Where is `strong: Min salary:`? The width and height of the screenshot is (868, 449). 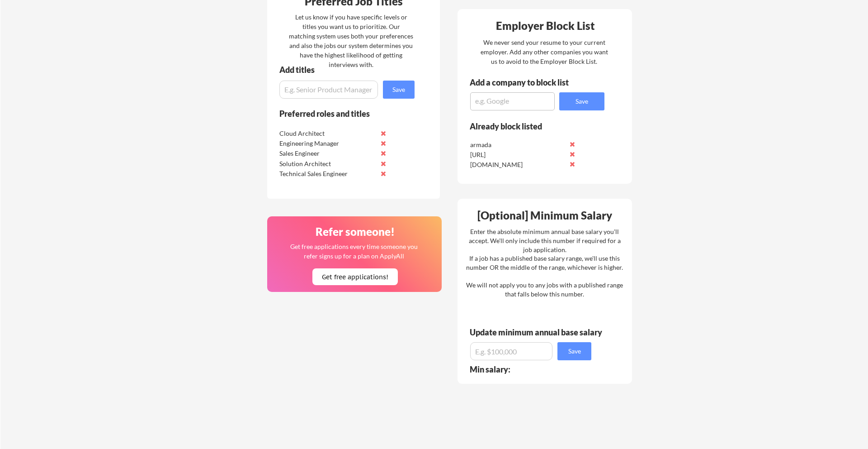 strong: Min salary: is located at coordinates (490, 369).